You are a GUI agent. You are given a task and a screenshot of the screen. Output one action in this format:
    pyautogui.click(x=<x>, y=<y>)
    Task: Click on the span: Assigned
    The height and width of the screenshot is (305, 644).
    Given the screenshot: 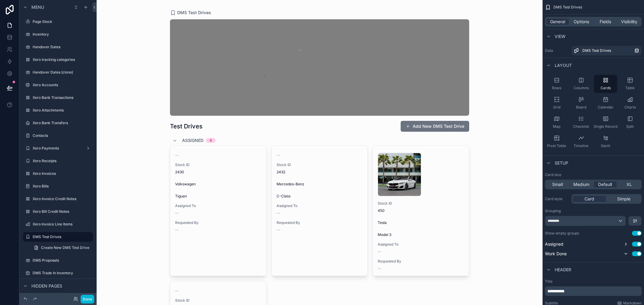 What is the action you would take?
    pyautogui.click(x=554, y=244)
    